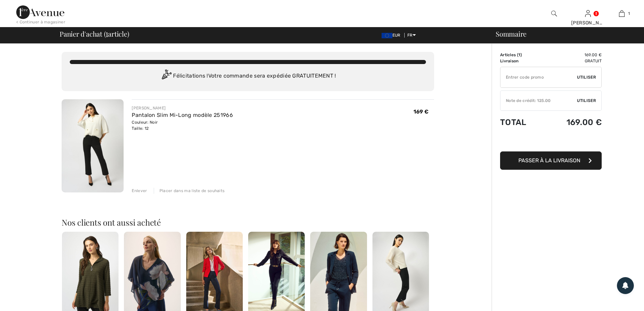 This screenshot has height=311, width=644. I want to click on img: 1ère Avenue, so click(40, 12).